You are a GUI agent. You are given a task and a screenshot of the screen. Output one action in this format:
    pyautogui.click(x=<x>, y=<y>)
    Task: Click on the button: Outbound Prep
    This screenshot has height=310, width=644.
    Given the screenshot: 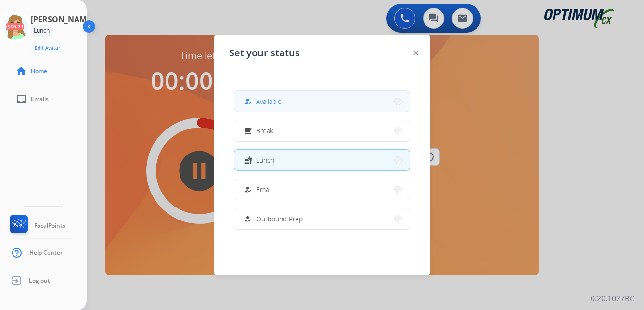 What is the action you would take?
    pyautogui.click(x=322, y=219)
    